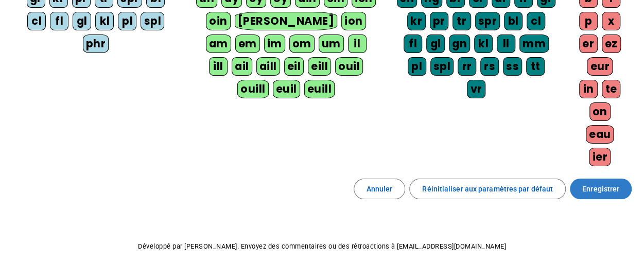 This screenshot has width=644, height=280. I want to click on div: on, so click(600, 112).